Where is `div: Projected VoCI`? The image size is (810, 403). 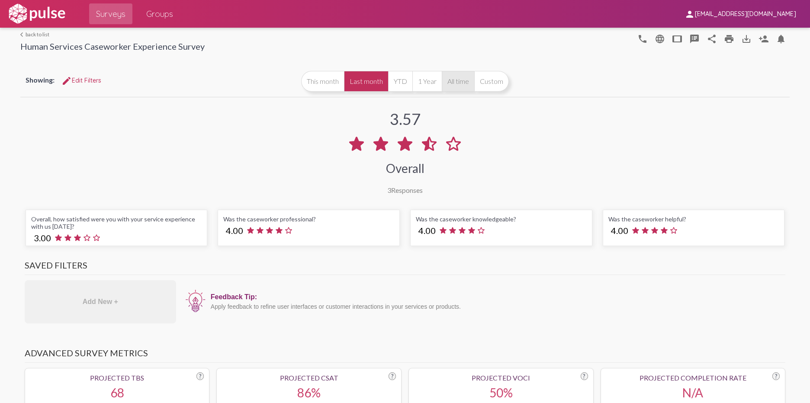 div: Projected VoCI is located at coordinates (501, 378).